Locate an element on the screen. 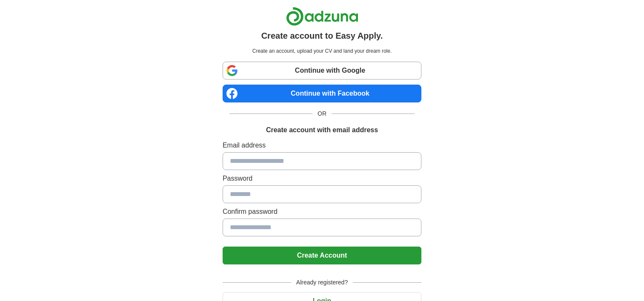 This screenshot has width=644, height=301. span: Already registered? is located at coordinates (322, 283).